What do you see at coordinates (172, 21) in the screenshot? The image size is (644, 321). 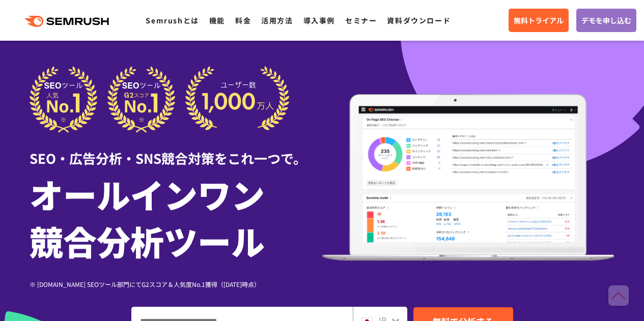 I see `a: Semrushとは` at bounding box center [172, 21].